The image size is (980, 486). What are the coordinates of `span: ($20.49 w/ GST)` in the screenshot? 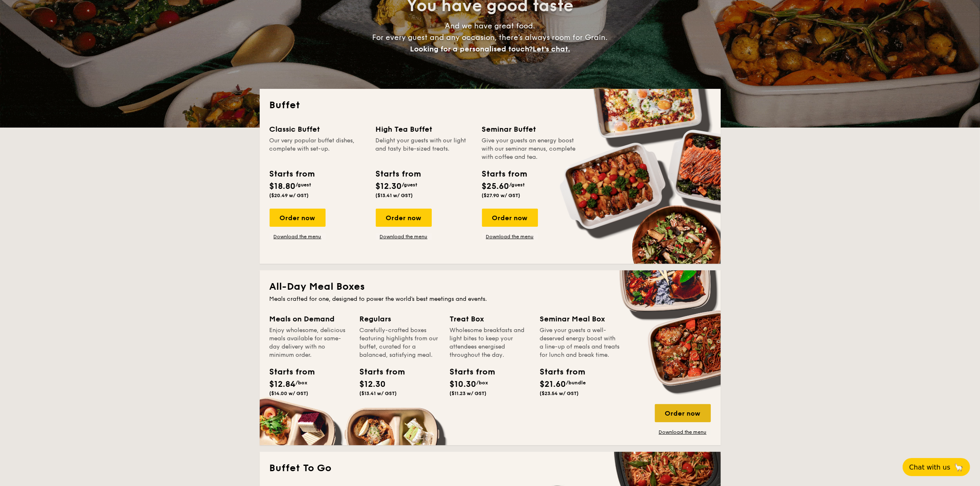 It's located at (289, 195).